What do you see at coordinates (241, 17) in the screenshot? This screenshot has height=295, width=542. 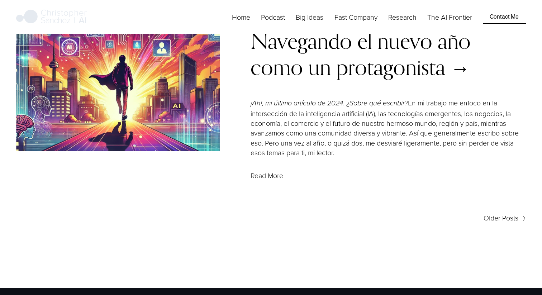 I see `a: Home` at bounding box center [241, 17].